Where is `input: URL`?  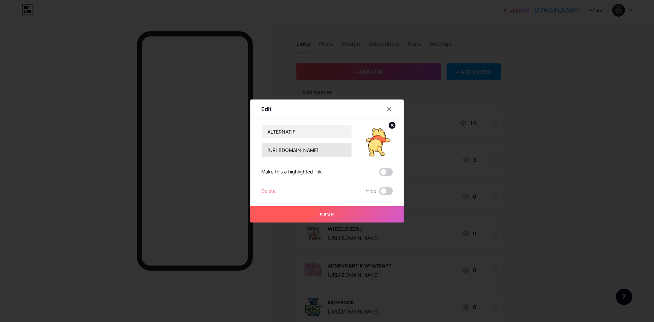 input: URL is located at coordinates (307, 150).